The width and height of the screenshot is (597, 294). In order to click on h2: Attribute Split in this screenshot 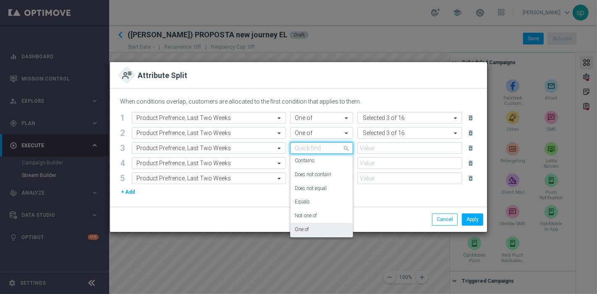, I will do `click(162, 76)`.